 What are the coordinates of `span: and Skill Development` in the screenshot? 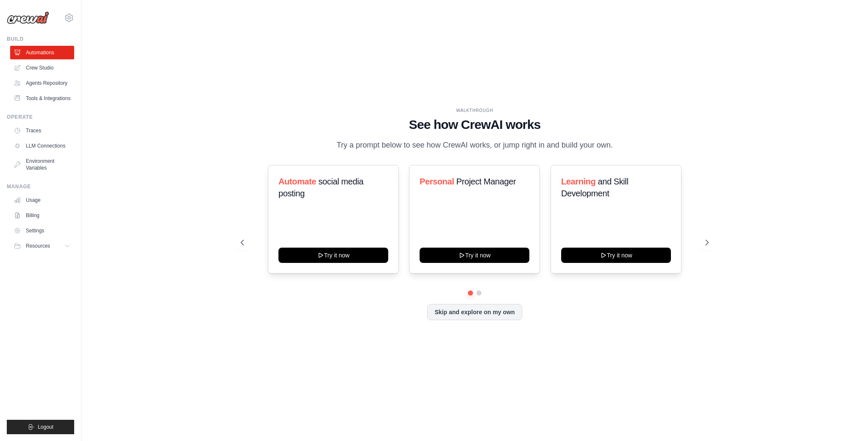 It's located at (594, 188).